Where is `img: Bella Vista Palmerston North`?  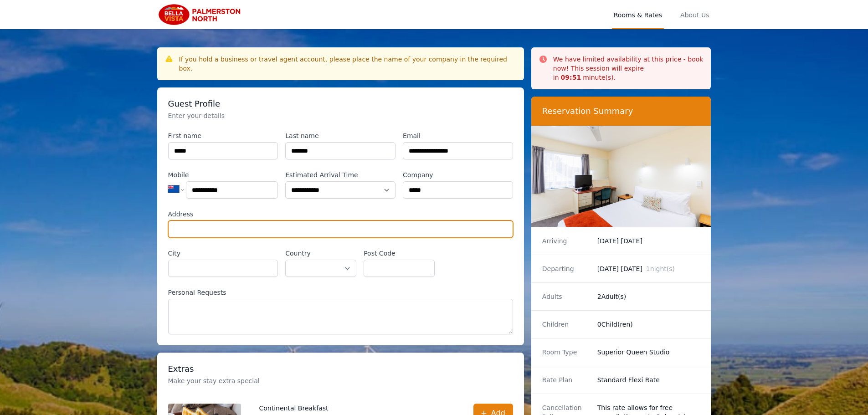
img: Bella Vista Palmerston North is located at coordinates (201, 14).